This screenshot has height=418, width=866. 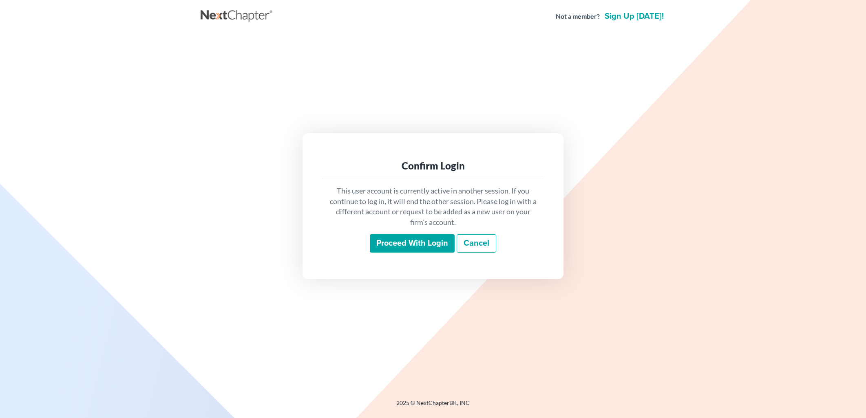 What do you see at coordinates (433, 207) in the screenshot?
I see `p: This user account is currently active in another session. If you continue to log in, it will end ...` at bounding box center [433, 207].